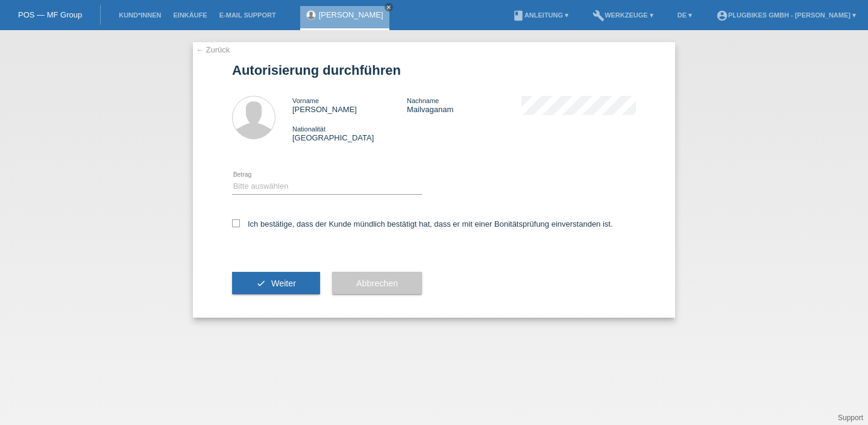 This screenshot has width=868, height=425. I want to click on span: Nachname, so click(423, 101).